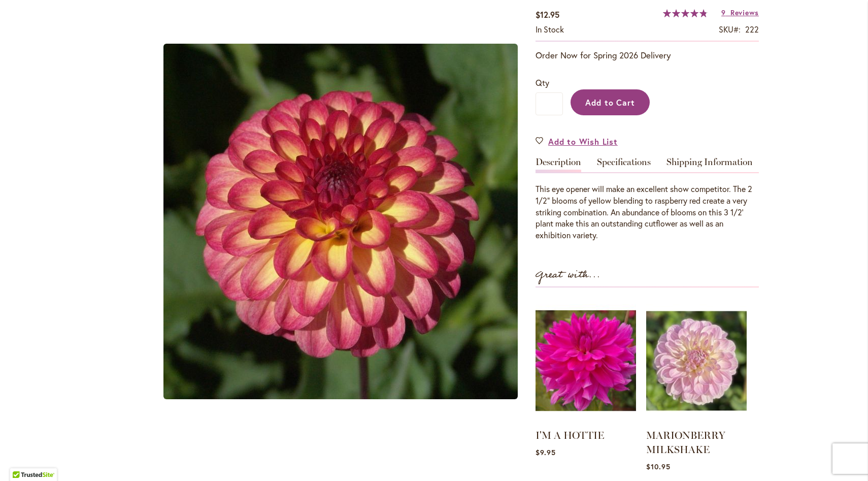 The image size is (868, 481). What do you see at coordinates (686, 442) in the screenshot?
I see `a: MARIONBERRY MILKSHAKE` at bounding box center [686, 442].